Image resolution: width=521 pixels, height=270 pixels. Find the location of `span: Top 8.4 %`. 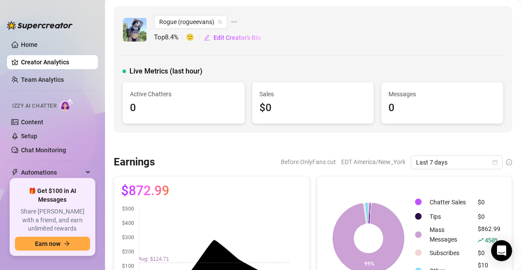

span: Top 8.4 % is located at coordinates (170, 38).